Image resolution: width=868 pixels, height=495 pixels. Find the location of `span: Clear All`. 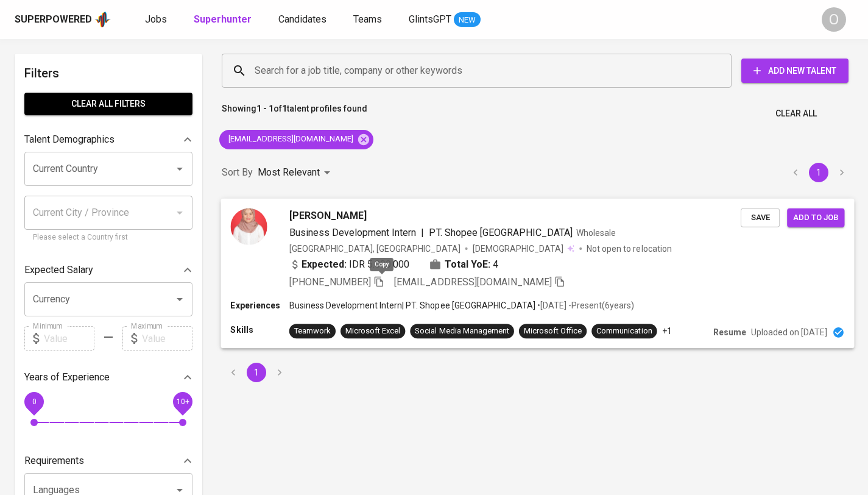

span: Clear All is located at coordinates (796, 113).